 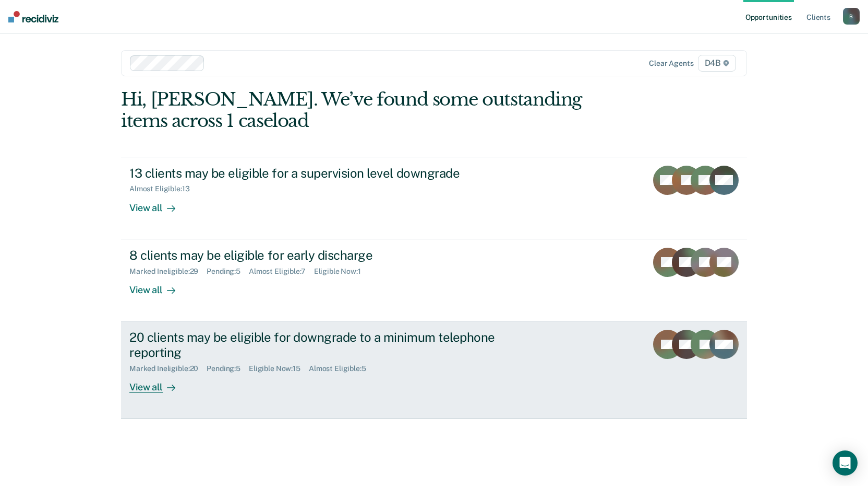 What do you see at coordinates (341, 271) in the screenshot?
I see `div: Eligible Now : 1` at bounding box center [341, 271].